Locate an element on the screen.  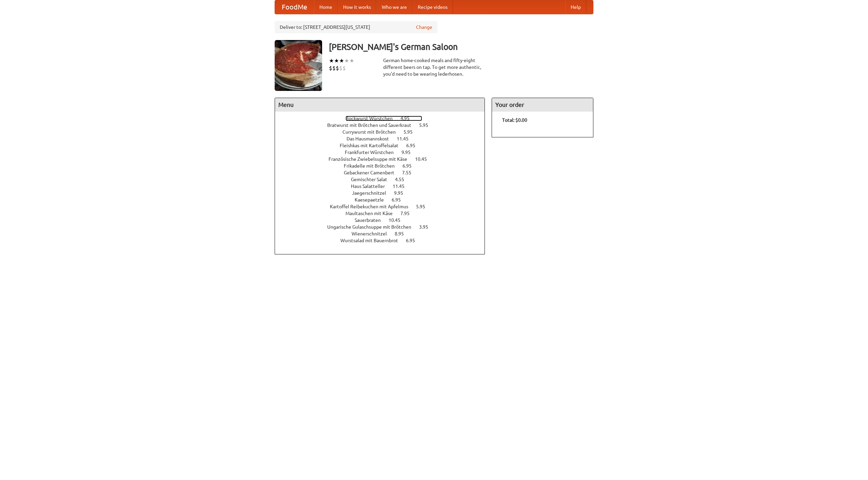
span: 8.95 is located at coordinates (402, 234).